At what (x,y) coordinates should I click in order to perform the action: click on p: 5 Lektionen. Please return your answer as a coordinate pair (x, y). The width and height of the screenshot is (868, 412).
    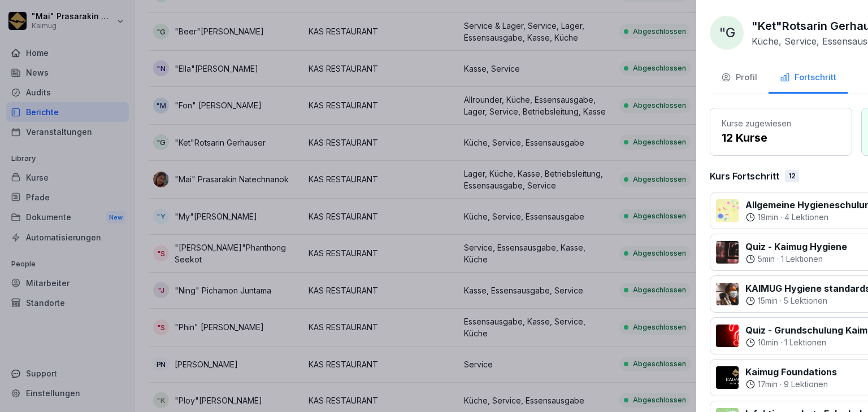
    Looking at the image, I should click on (805, 301).